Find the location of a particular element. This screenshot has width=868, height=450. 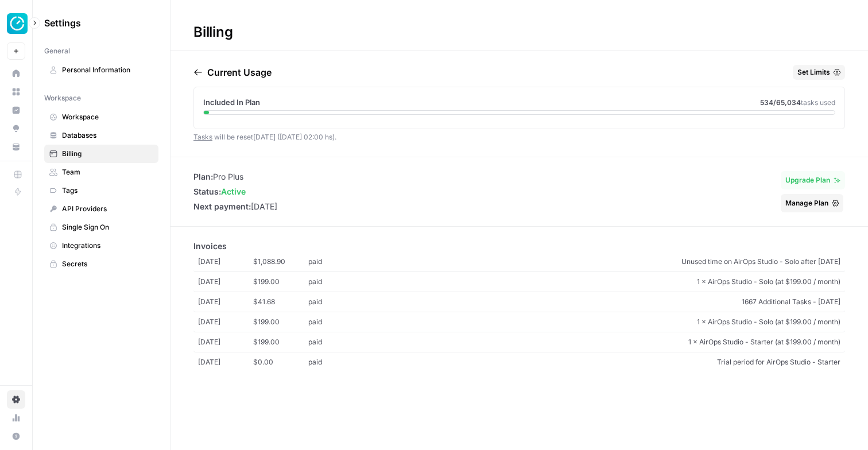

span: Tags is located at coordinates (108, 191).